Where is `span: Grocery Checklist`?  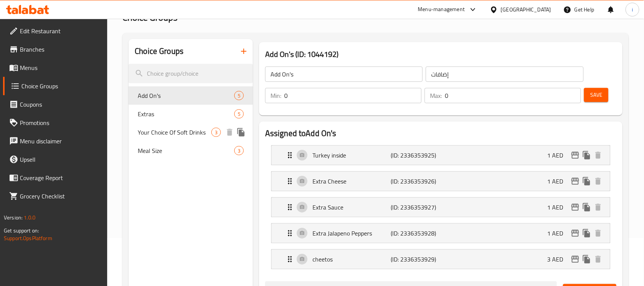 span: Grocery Checklist is located at coordinates (61, 196).